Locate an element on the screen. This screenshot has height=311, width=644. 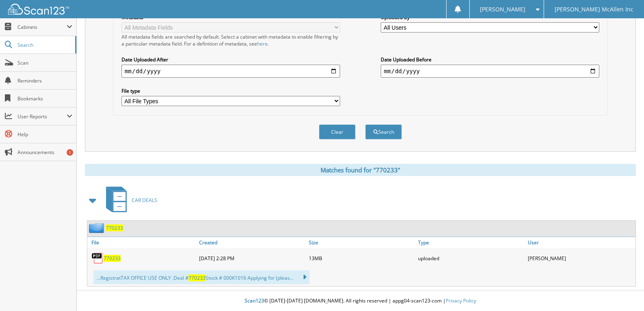
div: 1 is located at coordinates (70, 152).